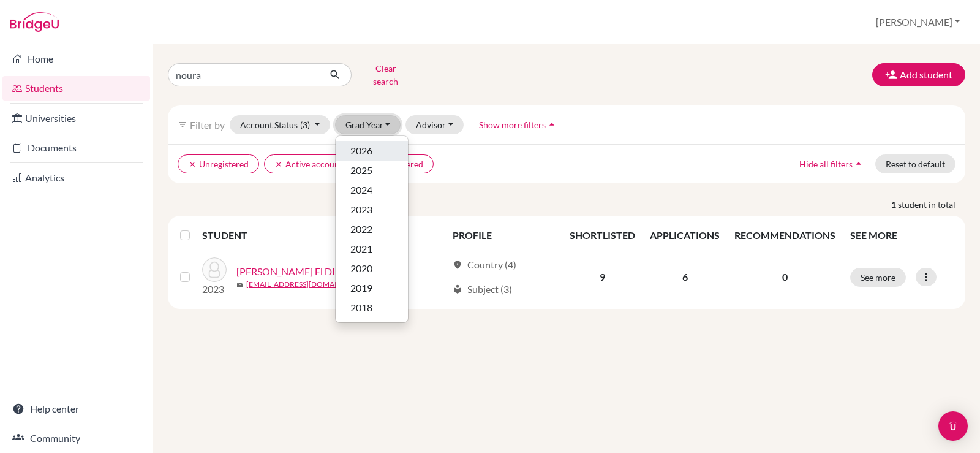  What do you see at coordinates (280, 125) in the screenshot?
I see `button: Account Status(3)` at bounding box center [280, 125].